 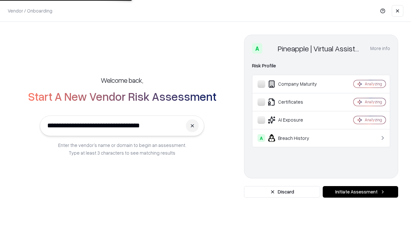 I want to click on div: Certificates, so click(x=295, y=102).